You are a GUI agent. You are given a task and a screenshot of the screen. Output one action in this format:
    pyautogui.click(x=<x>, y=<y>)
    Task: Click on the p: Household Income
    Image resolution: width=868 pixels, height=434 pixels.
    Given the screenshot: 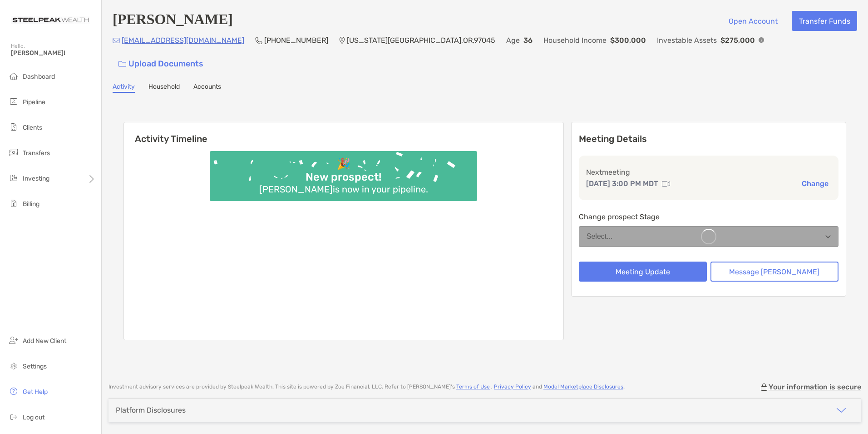 What is the action you would take?
    pyautogui.click(x=575, y=40)
    